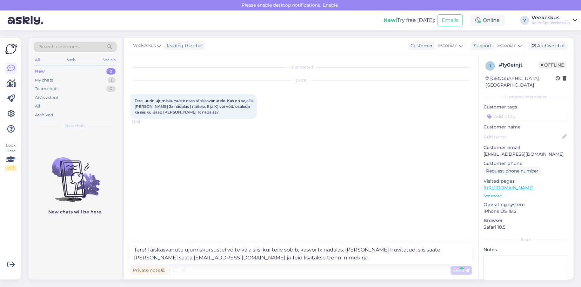 The width and height of the screenshot is (581, 287). What do you see at coordinates (47, 98) in the screenshot?
I see `div: AI Assistant` at bounding box center [47, 98].